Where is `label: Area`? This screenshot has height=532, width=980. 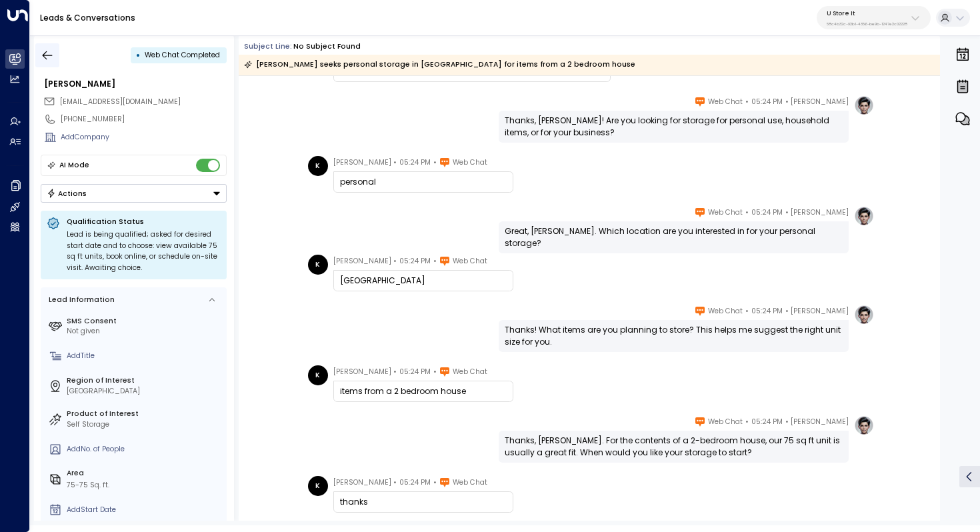
label: Area is located at coordinates (145, 474).